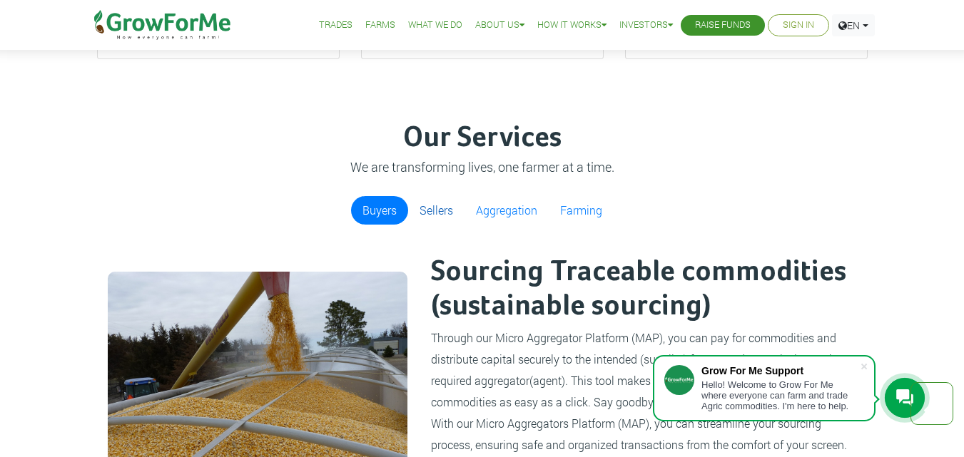 The width and height of the screenshot is (964, 457). I want to click on a: Aggregation, so click(507, 210).